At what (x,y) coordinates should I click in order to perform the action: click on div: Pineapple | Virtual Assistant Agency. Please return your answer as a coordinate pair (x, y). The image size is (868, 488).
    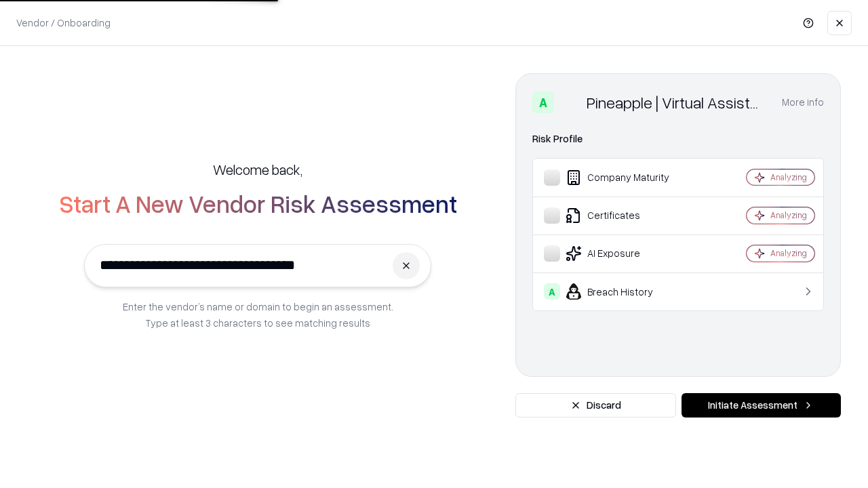
    Looking at the image, I should click on (676, 103).